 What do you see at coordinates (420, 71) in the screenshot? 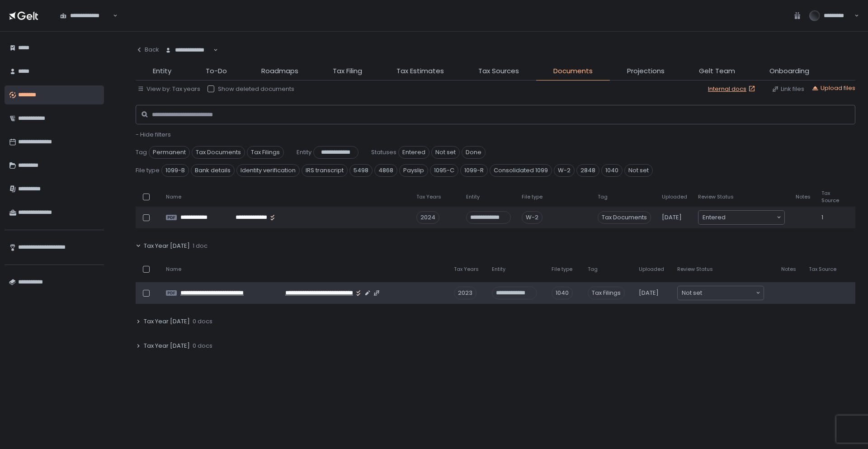
I see `span: Tax Estimates` at bounding box center [420, 71].